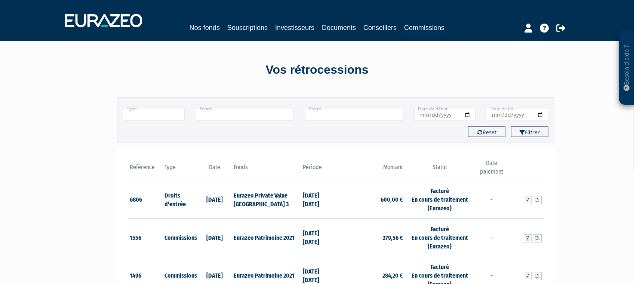 This screenshot has width=634, height=284. What do you see at coordinates (145, 169) in the screenshot?
I see `th: Référence` at bounding box center [145, 169].